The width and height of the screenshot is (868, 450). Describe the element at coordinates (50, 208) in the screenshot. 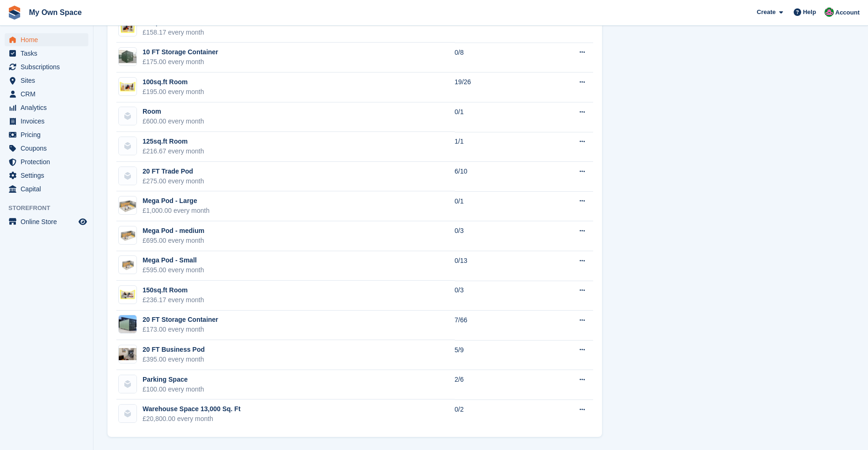

I see `span: Storefront` at that location.